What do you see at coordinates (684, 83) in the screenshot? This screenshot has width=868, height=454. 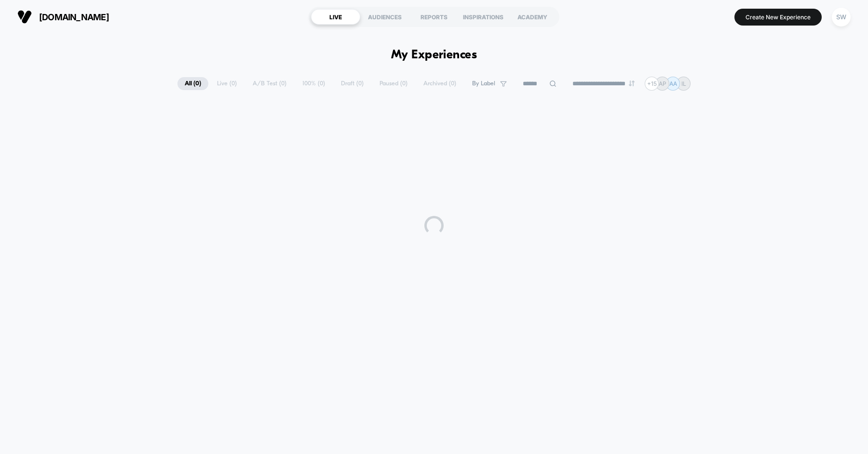 I see `p: IL` at bounding box center [684, 83].